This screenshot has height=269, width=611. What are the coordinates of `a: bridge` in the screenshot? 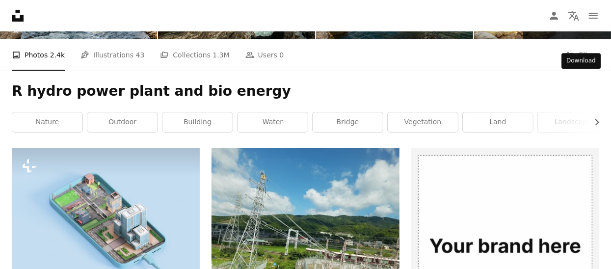 It's located at (348, 122).